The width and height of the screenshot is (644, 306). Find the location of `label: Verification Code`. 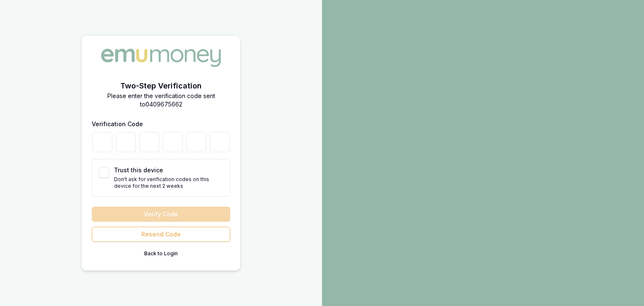

label: Verification Code is located at coordinates (117, 124).